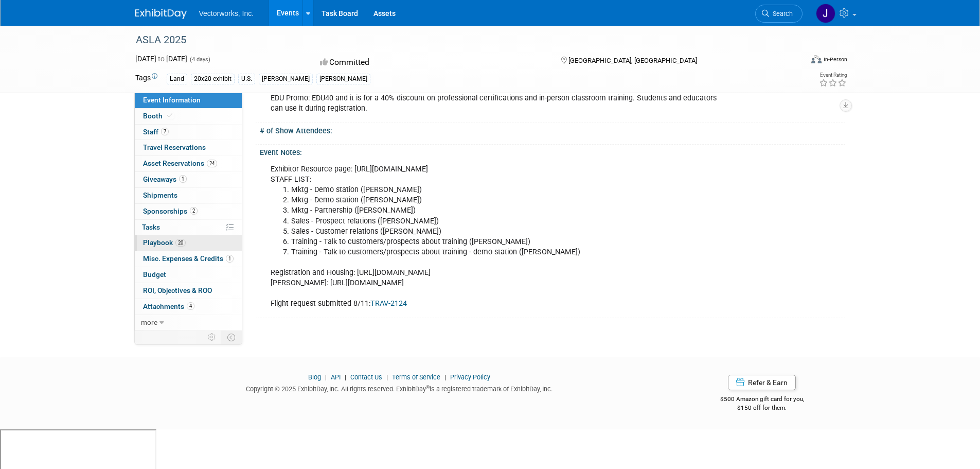 The width and height of the screenshot is (980, 469). I want to click on span: Event Information, so click(172, 100).